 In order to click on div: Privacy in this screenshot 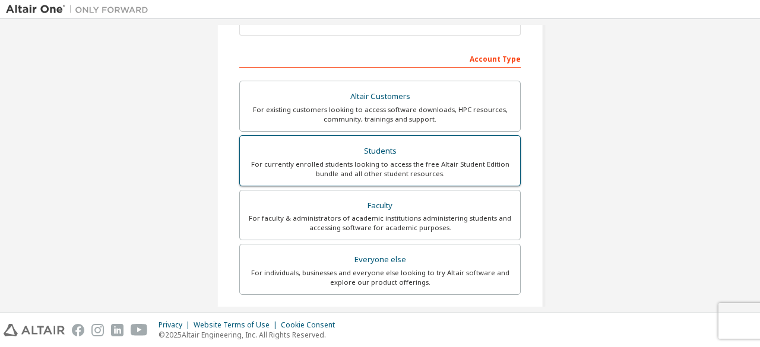, I will do `click(176, 325)`.